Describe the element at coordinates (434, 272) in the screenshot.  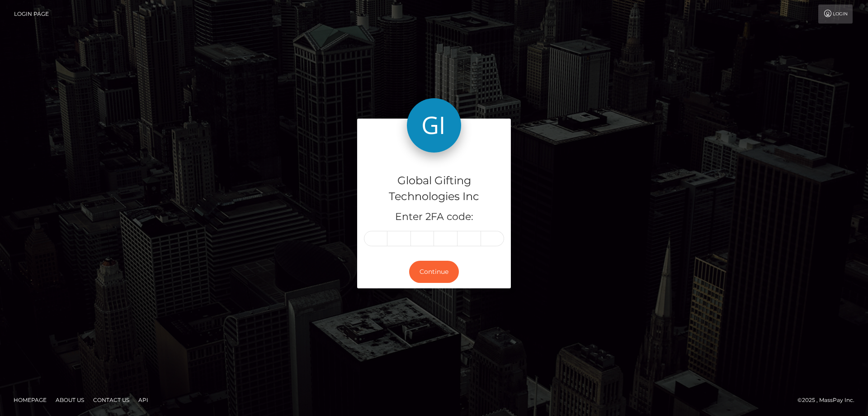
I see `button: Continue` at that location.